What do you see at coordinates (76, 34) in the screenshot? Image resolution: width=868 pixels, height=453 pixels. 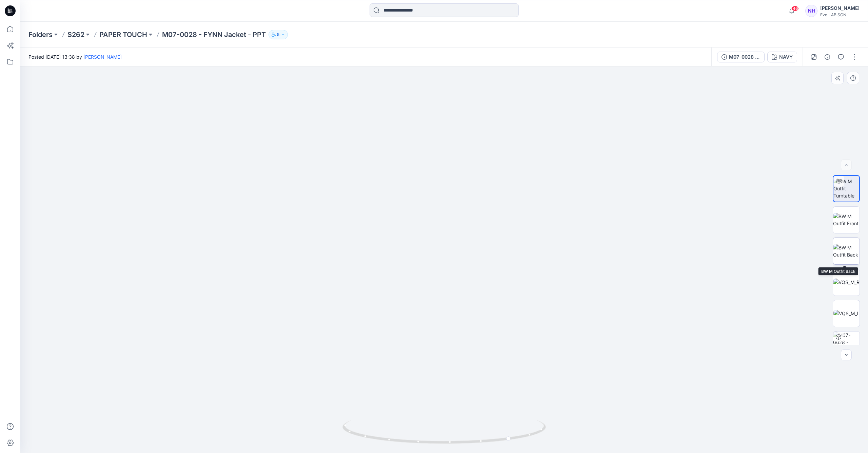 I see `a: S262` at bounding box center [76, 34].